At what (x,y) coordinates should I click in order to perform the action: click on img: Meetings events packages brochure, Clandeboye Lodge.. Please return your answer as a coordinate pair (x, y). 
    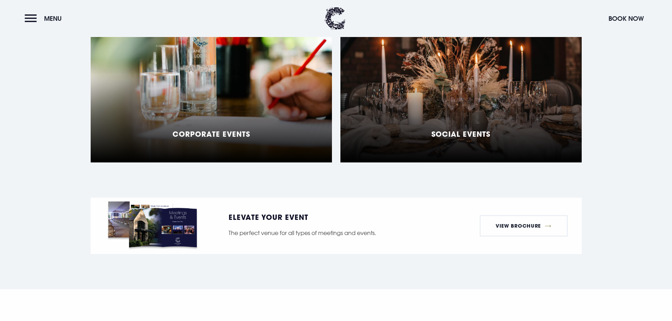
    Looking at the image, I should click on (152, 226).